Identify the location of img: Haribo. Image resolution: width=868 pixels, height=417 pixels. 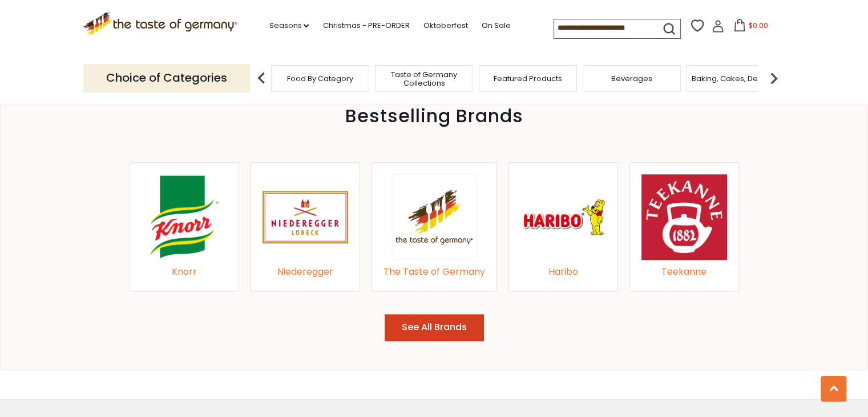
(564, 217).